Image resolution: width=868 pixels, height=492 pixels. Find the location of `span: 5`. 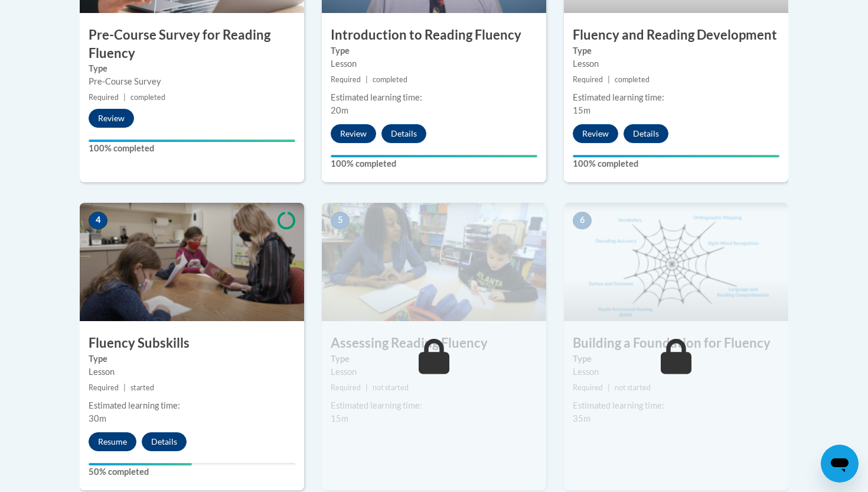

span: 5 is located at coordinates (340, 221).